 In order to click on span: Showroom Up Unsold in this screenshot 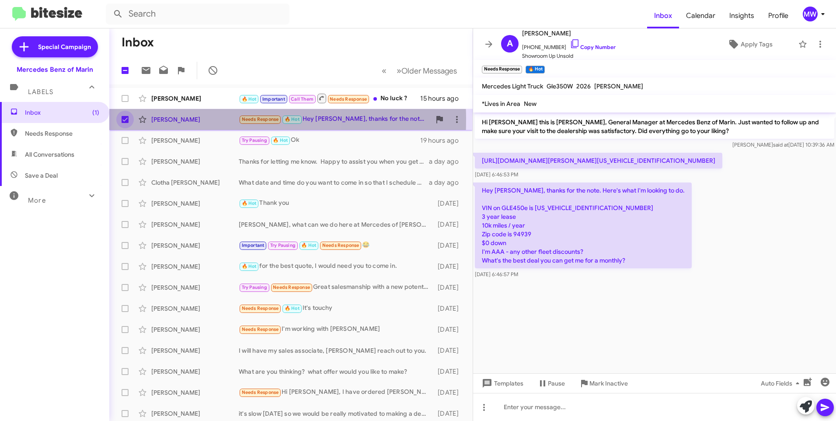, I will do `click(569, 56)`.